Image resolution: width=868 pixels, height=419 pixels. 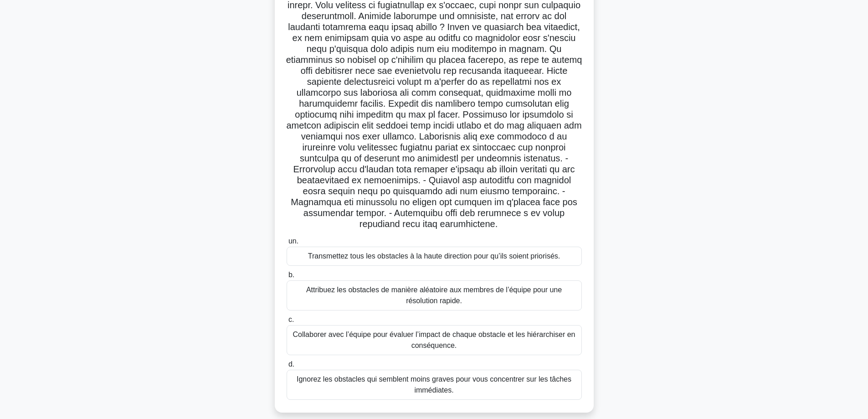 I want to click on font: c., so click(x=291, y=319).